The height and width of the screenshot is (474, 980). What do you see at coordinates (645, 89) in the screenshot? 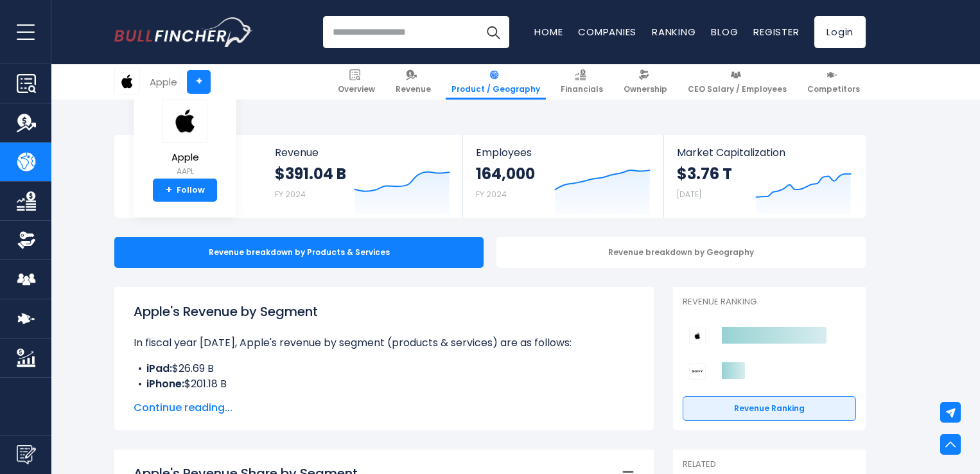
I see `span: Ownership` at bounding box center [645, 89].